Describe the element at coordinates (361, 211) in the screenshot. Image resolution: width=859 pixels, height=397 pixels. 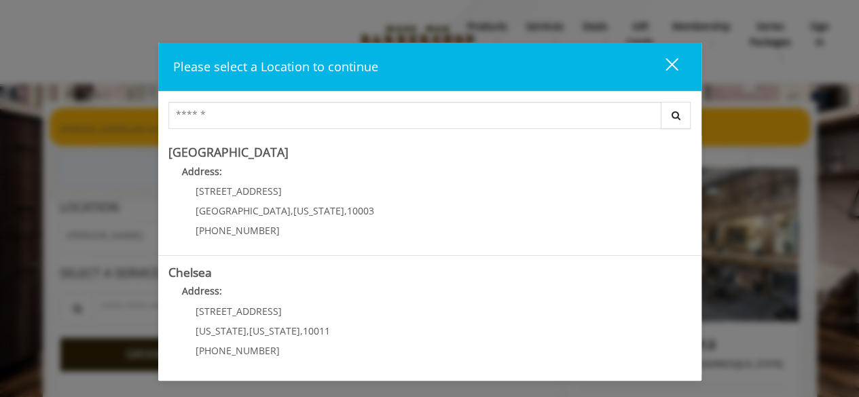
I see `span: 10003` at that location.